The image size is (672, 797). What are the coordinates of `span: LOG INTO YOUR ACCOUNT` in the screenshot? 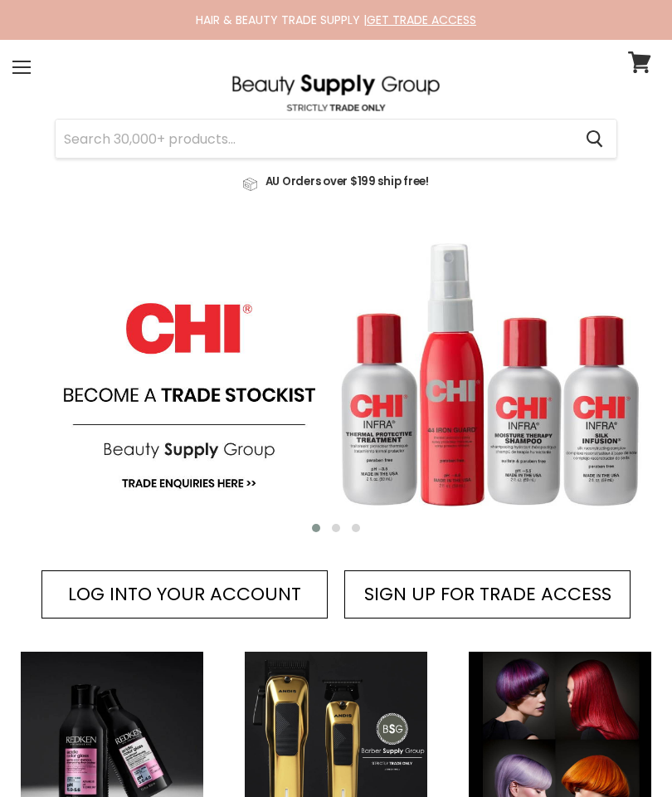 It's located at (184, 593).